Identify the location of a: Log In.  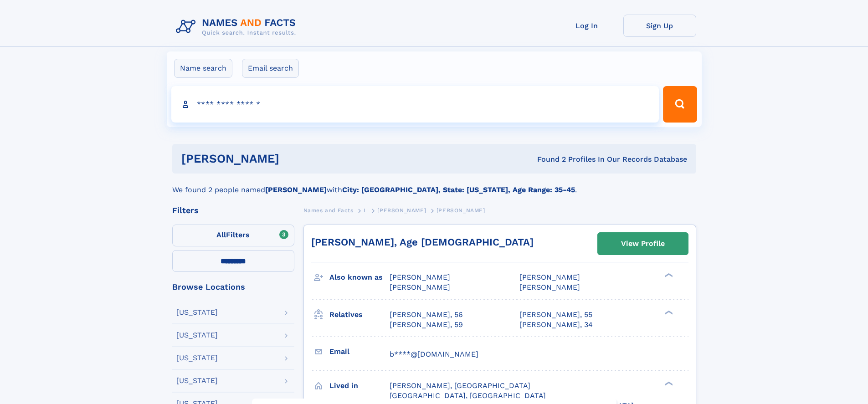
(587, 26).